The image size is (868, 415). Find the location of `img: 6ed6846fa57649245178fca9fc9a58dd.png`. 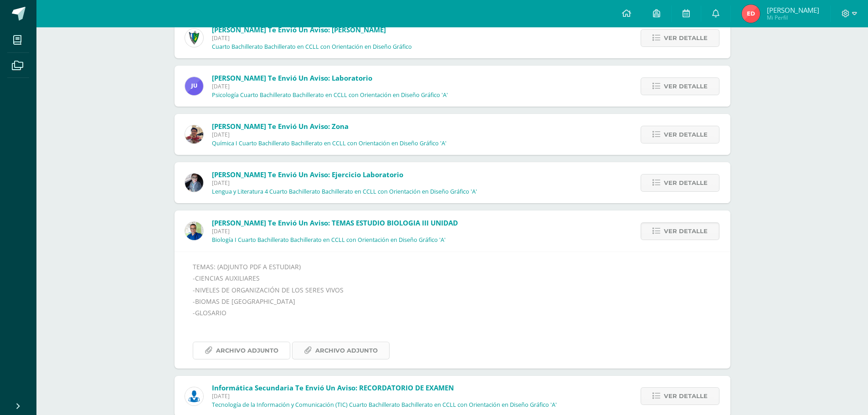

img: 6ed6846fa57649245178fca9fc9a58dd.png is located at coordinates (194, 397).